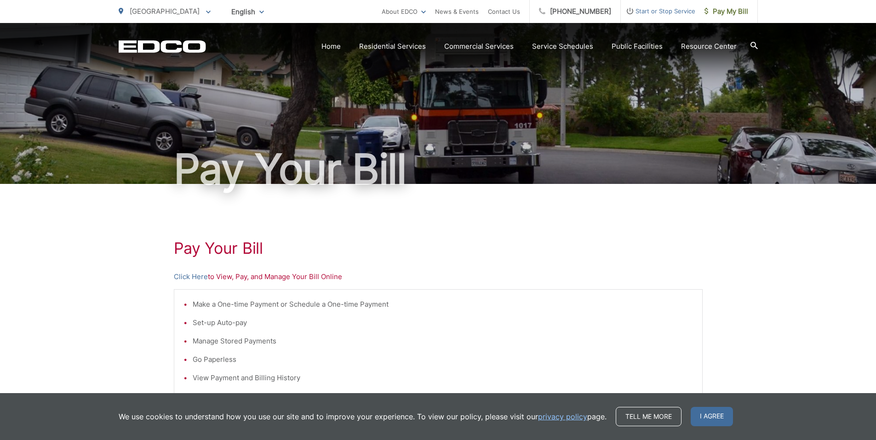 This screenshot has width=876, height=440. What do you see at coordinates (162, 46) in the screenshot?
I see `a: EDCD logo. Return to the homepage.` at bounding box center [162, 46].